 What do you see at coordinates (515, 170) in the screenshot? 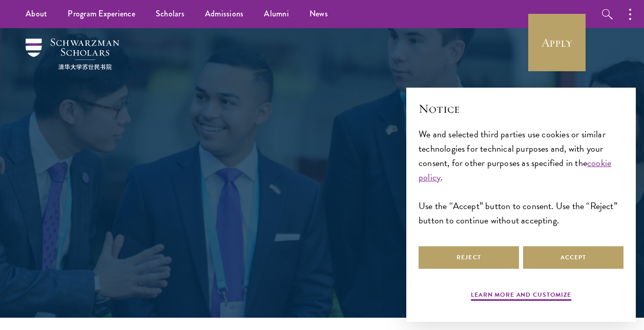
I see `a: cookie policy` at bounding box center [515, 170].